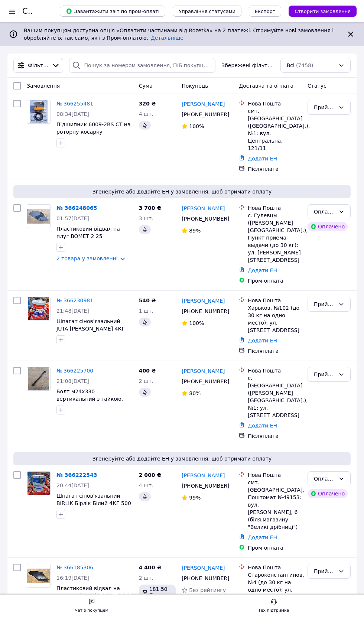 The image size is (364, 618). What do you see at coordinates (60, 11) in the screenshot?
I see `h1: Список замовлень` at bounding box center [60, 11].